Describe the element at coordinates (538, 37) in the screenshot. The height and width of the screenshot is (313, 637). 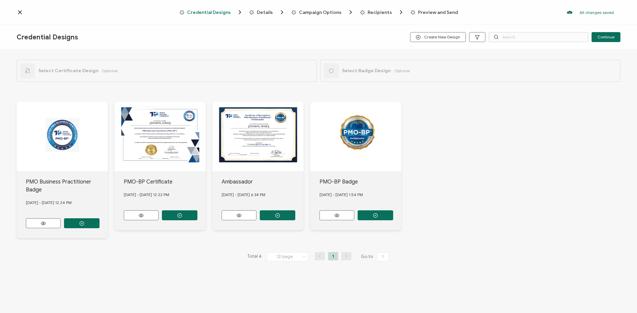
I see `input: Search` at that location.